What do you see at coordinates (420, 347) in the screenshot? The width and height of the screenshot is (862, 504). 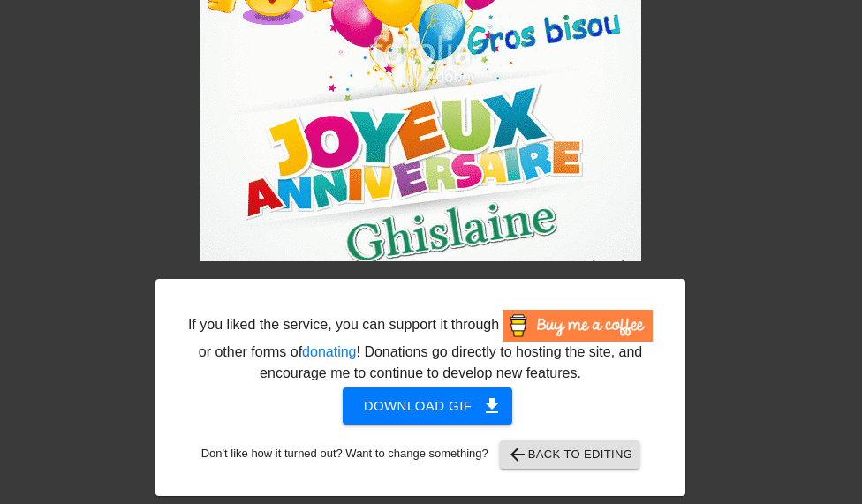 I see `div: If you liked the service, you can support it through or other forms of ! Donations go directly to...` at bounding box center [420, 347].